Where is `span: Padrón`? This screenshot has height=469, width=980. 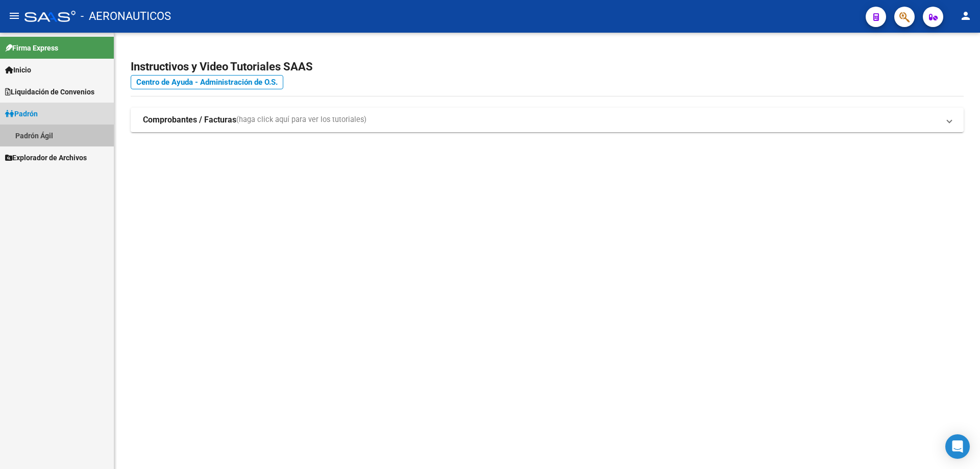
span: Padrón is located at coordinates (21, 114).